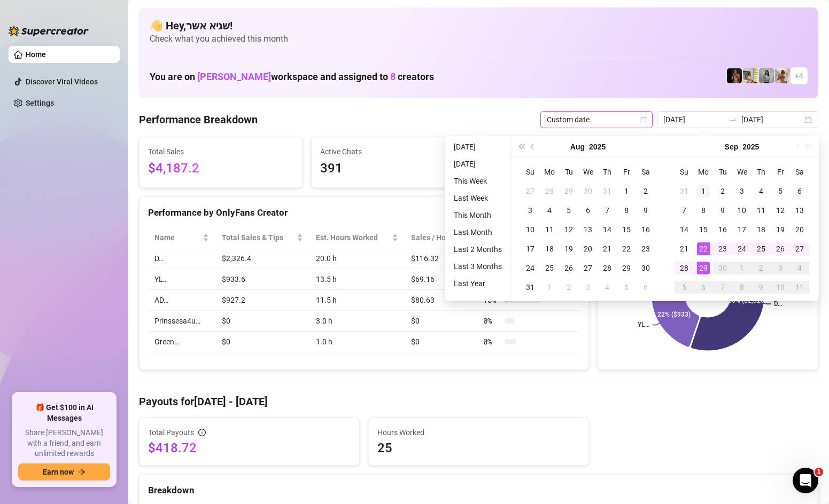 The width and height of the screenshot is (829, 504). I want to click on div: 8, so click(627, 211).